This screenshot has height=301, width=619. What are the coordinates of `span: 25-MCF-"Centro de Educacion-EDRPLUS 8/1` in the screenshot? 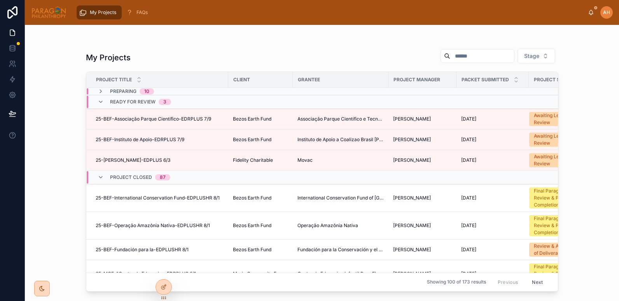 It's located at (146, 274).